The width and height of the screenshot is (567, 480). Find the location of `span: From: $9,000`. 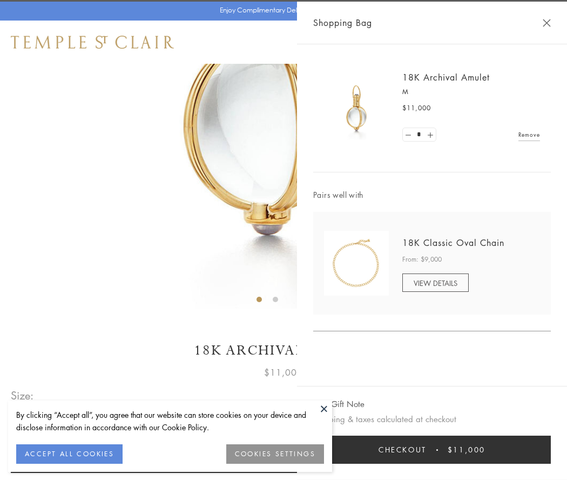

span: From: $9,000 is located at coordinates (422, 259).